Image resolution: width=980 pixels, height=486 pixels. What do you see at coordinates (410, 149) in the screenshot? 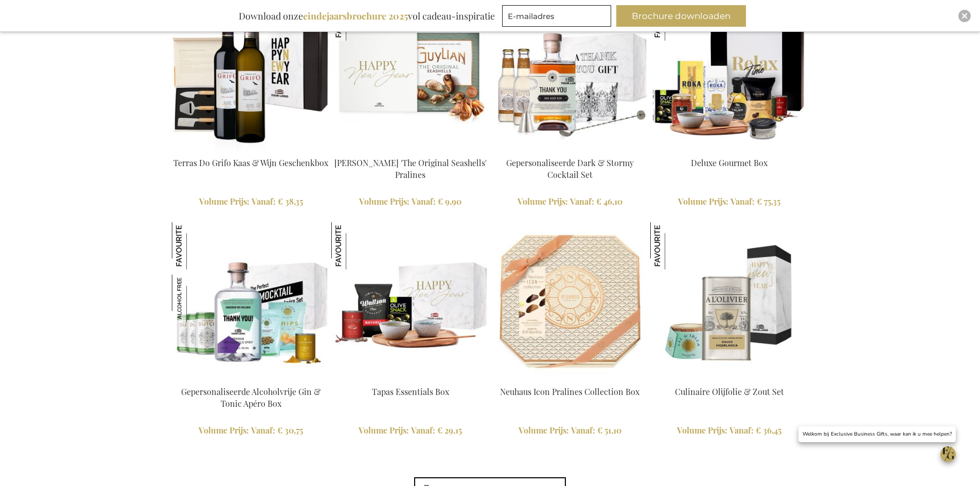
I see `a: Guylian 'The Original Seashells' Pralines Guylian 'The Original Seashells' Pralines` at bounding box center [410, 149].